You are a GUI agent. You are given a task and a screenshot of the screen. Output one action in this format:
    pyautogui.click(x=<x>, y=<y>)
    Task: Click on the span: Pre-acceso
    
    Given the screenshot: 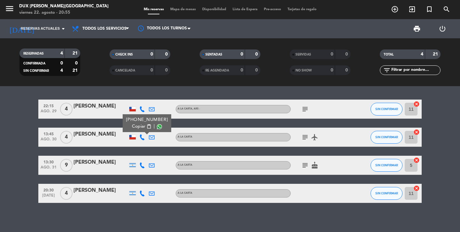 What is the action you would take?
    pyautogui.click(x=273, y=9)
    